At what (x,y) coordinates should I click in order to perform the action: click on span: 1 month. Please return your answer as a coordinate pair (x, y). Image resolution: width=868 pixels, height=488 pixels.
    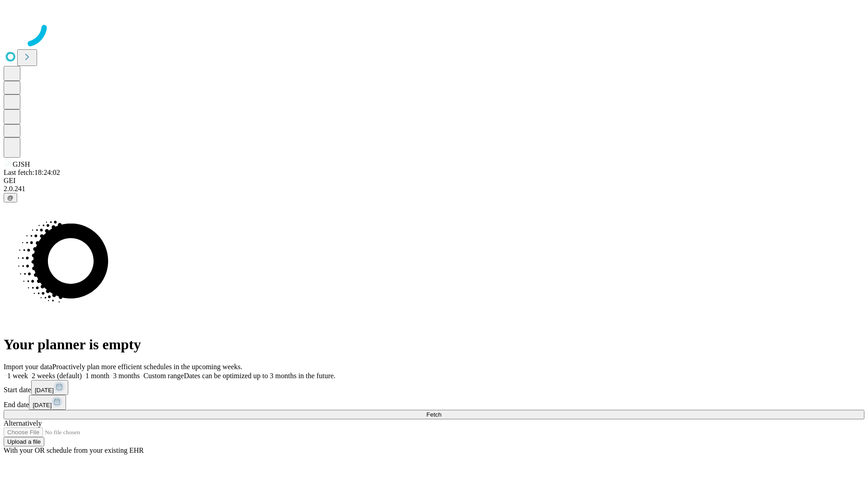
    Looking at the image, I should click on (97, 375).